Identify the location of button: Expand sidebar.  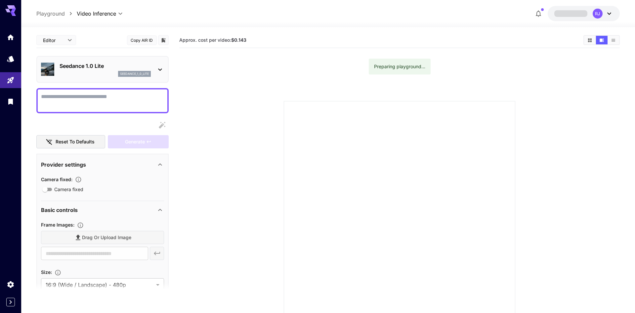
(11, 302).